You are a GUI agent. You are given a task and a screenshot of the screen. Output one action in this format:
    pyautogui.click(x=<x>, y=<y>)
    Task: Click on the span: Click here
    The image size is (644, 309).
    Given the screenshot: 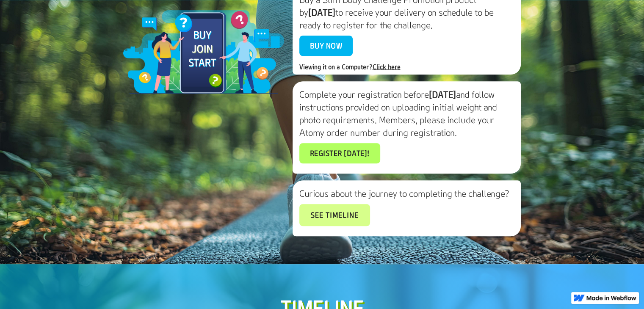 What is the action you would take?
    pyautogui.click(x=386, y=66)
    